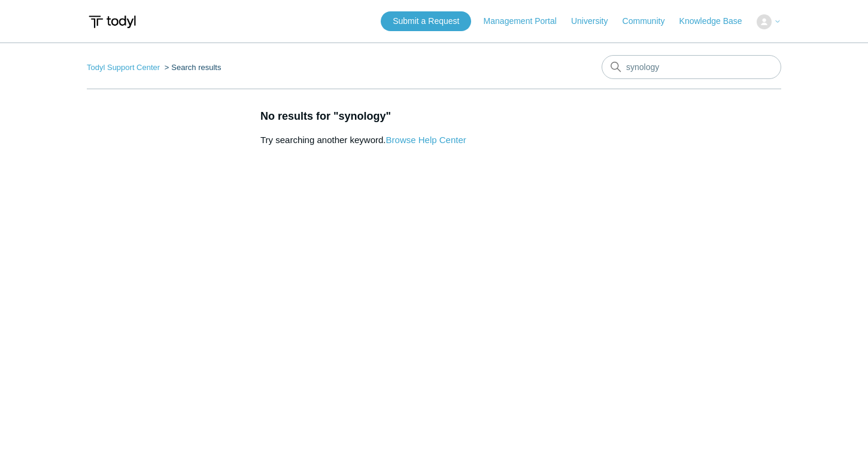 The width and height of the screenshot is (868, 461). What do you see at coordinates (526, 21) in the screenshot?
I see `a: Management Portal` at bounding box center [526, 21].